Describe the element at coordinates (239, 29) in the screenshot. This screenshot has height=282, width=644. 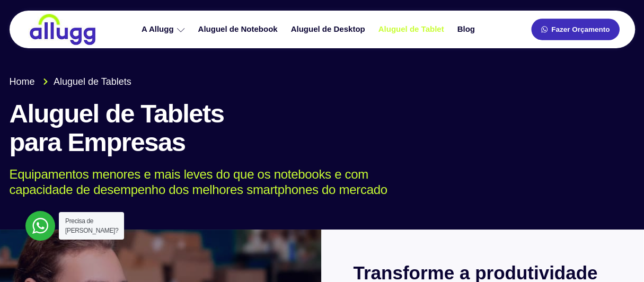
I see `a: Aluguel de Notebook` at that location.